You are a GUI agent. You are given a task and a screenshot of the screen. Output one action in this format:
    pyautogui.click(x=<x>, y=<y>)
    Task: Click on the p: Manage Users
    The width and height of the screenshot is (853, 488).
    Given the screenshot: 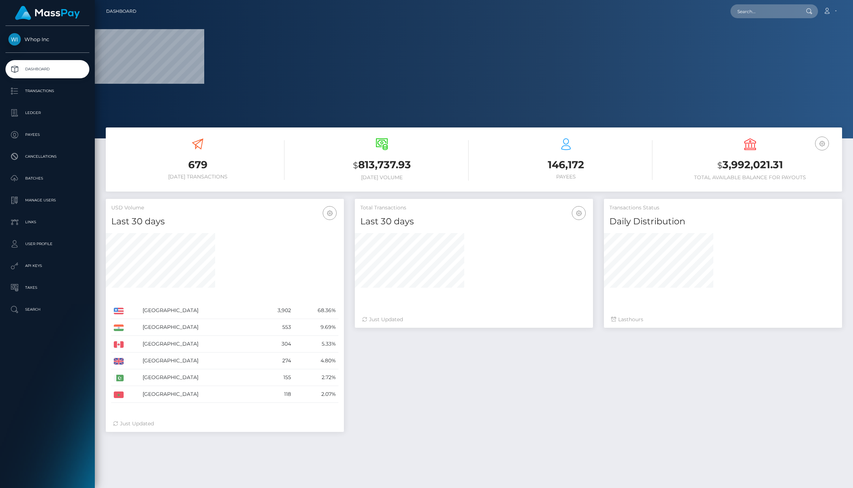 What is the action you would take?
    pyautogui.click(x=47, y=200)
    